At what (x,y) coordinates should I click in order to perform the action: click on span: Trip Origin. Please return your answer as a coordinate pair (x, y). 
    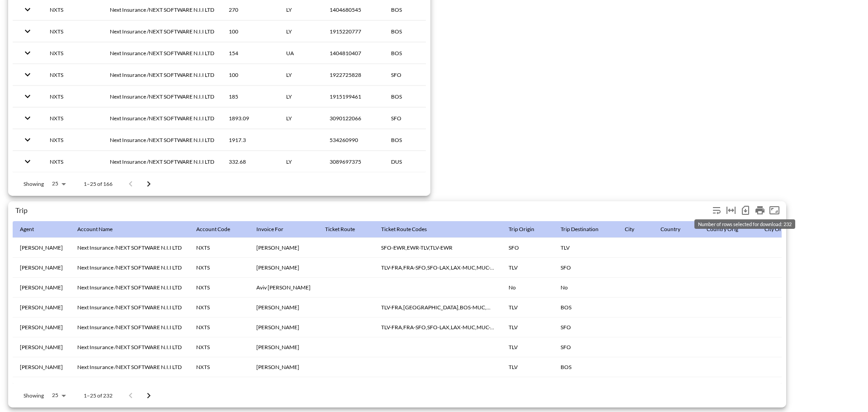
    Looking at the image, I should click on (527, 229).